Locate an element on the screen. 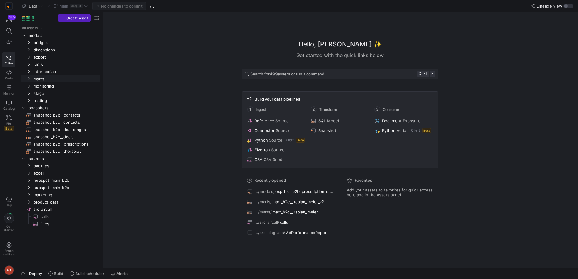  span: Editor is located at coordinates (9, 63).